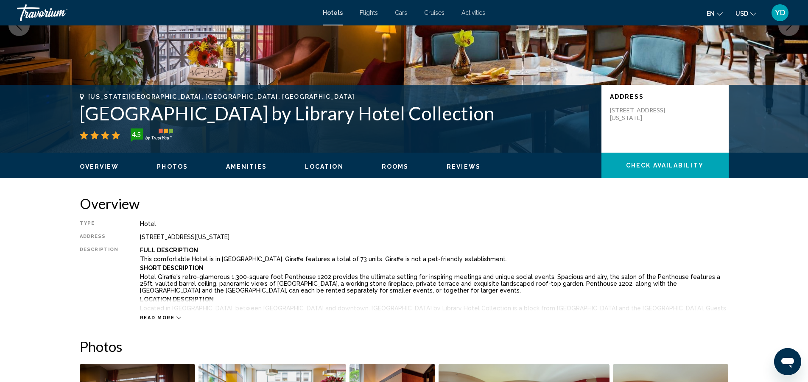 The height and width of the screenshot is (382, 808). I want to click on button: Change currency, so click(746, 13).